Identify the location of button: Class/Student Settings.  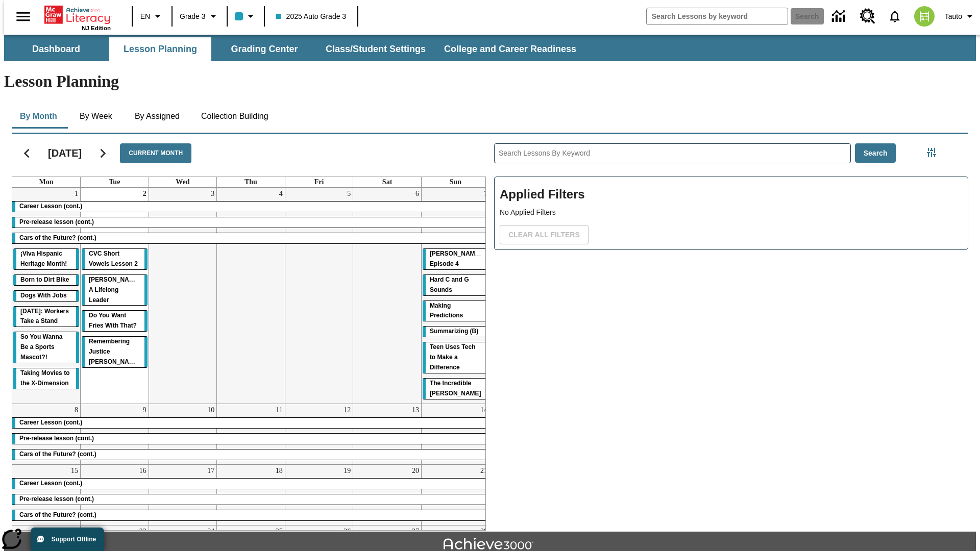
(375, 49).